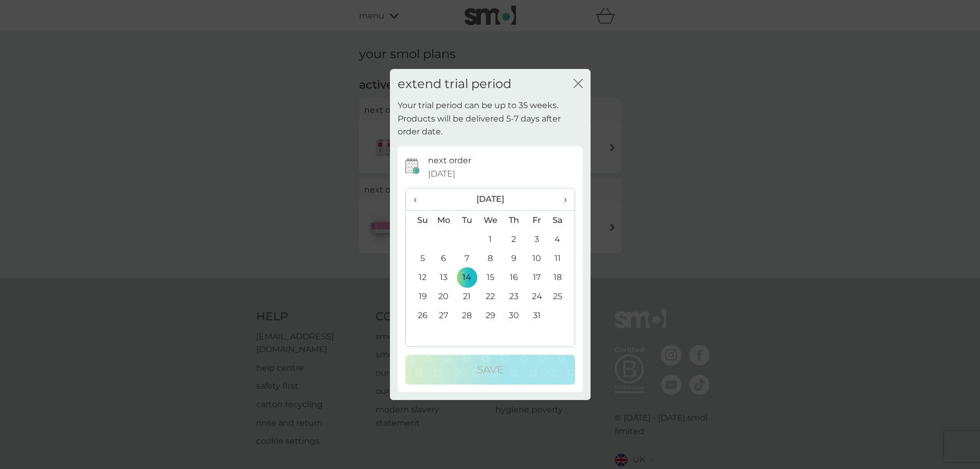  Describe the element at coordinates (537, 220) in the screenshot. I see `th: Fr` at that location.